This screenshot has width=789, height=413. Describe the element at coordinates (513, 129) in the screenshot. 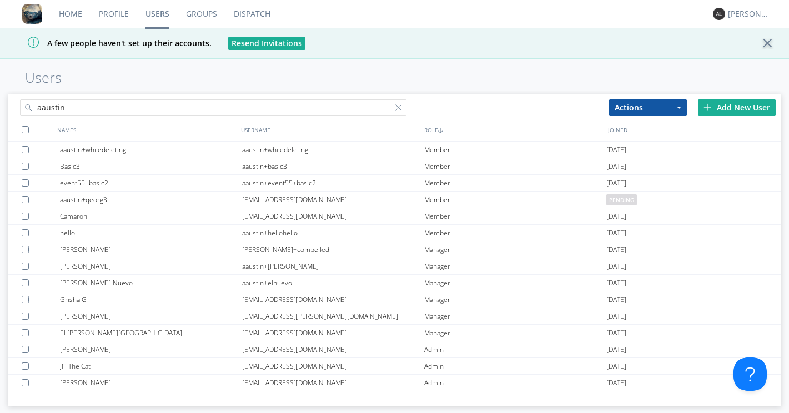

I see `div: ROLE` at that location.